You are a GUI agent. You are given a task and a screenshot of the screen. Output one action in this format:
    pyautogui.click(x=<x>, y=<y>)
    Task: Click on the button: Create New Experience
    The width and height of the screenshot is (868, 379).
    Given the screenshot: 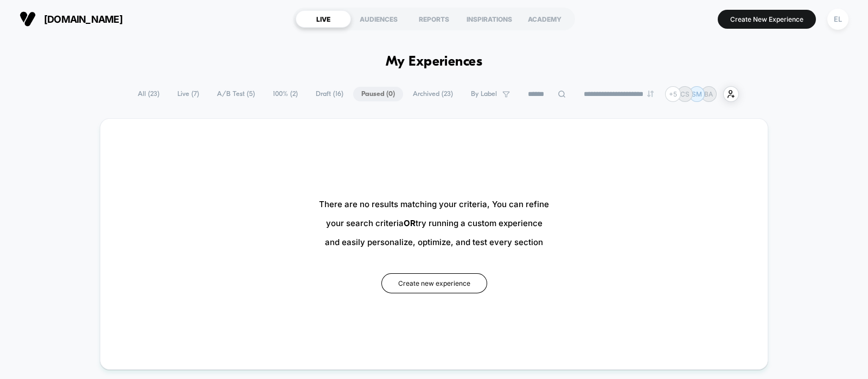 What is the action you would take?
    pyautogui.click(x=767, y=19)
    